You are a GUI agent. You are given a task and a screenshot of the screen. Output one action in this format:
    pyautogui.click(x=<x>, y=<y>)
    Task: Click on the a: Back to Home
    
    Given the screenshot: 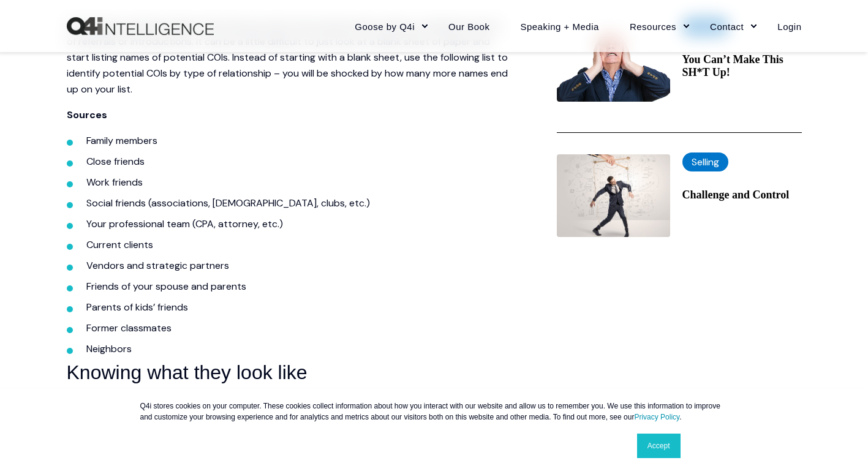 What is the action you would take?
    pyautogui.click(x=140, y=26)
    